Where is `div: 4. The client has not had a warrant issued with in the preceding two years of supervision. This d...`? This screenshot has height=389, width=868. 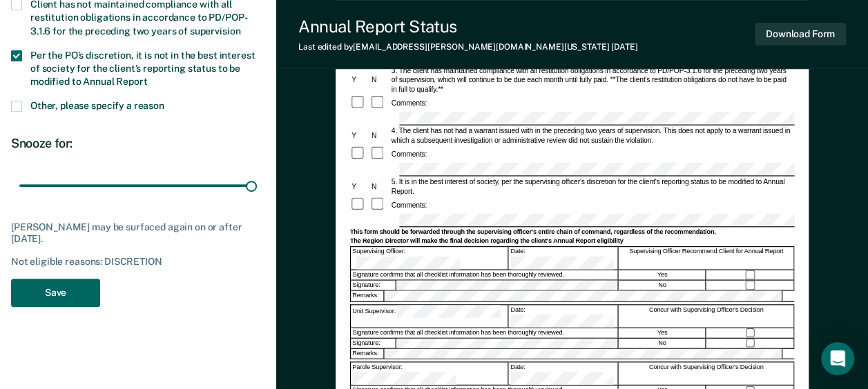
div: 4. The client has not had a warrant issued with in the preceding two years of supervision. This d... is located at coordinates (592, 136).